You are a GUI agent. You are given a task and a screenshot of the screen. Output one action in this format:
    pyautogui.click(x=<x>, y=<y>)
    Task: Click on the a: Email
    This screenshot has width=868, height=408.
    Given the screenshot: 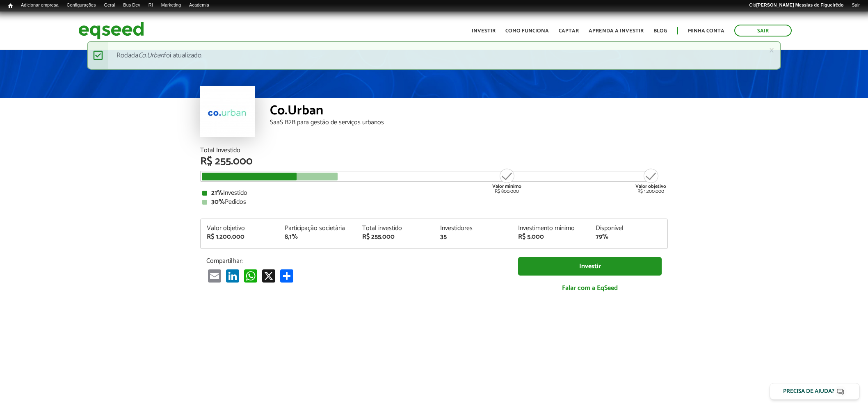 What is the action you would take?
    pyautogui.click(x=214, y=276)
    